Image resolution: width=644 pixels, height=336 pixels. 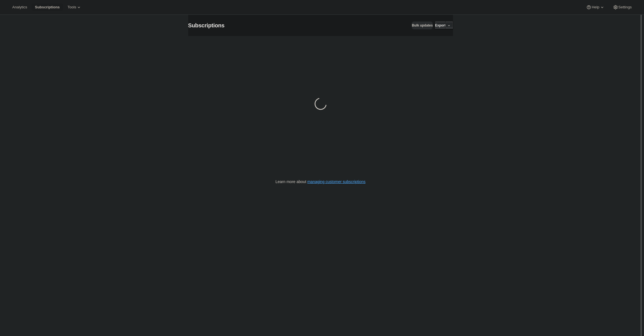 What do you see at coordinates (422, 25) in the screenshot?
I see `span: Bulk updates` at bounding box center [422, 25].